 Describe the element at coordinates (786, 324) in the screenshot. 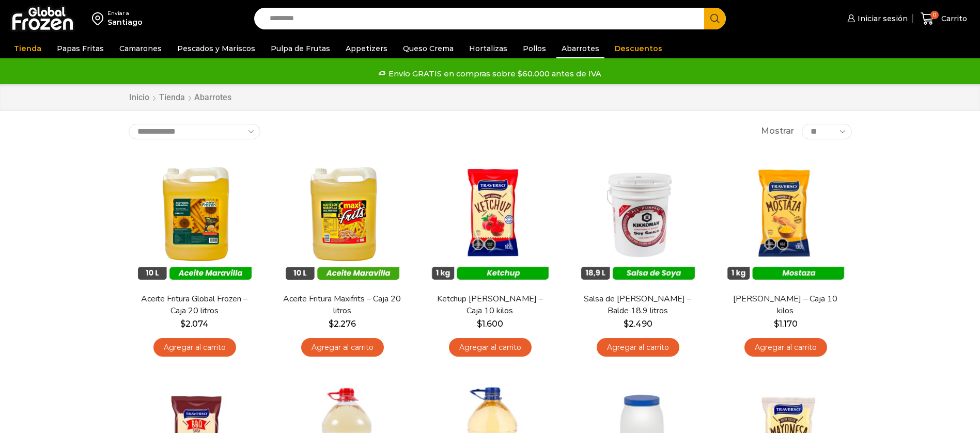

I see `bdi: 1.170` at that location.